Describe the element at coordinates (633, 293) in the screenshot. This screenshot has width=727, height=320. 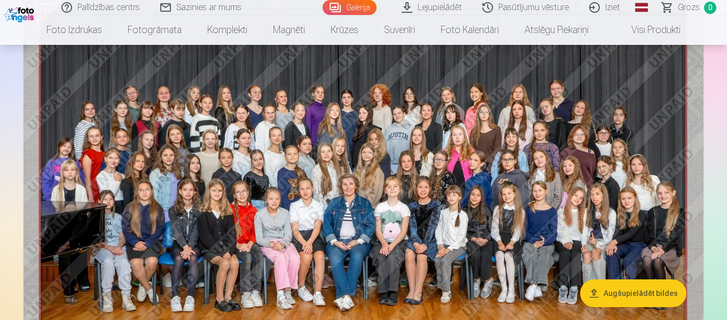
I see `button: Augšupielādēt bildes` at that location.